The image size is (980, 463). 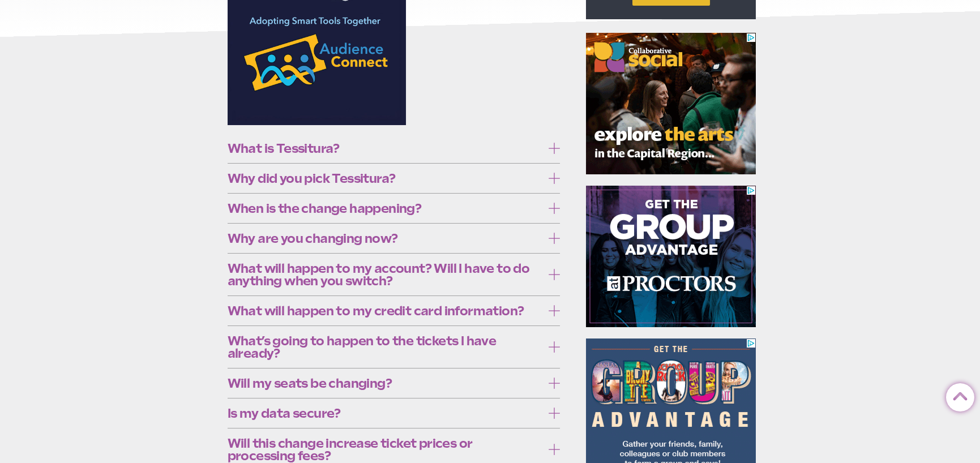 What do you see at coordinates (385, 347) in the screenshot?
I see `span: What’s going to happen to the tickets I have already?` at bounding box center [385, 347].